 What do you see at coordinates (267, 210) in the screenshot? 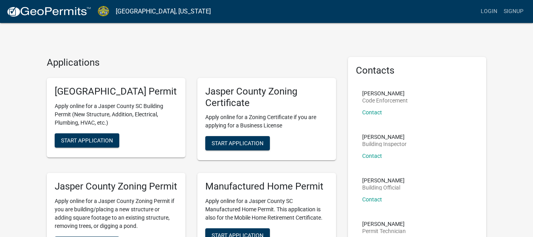
I see `p: Apply online for a Jasper County SC Manufactured Home Permit. This application is also for the Mo...` at bounding box center [267, 210].